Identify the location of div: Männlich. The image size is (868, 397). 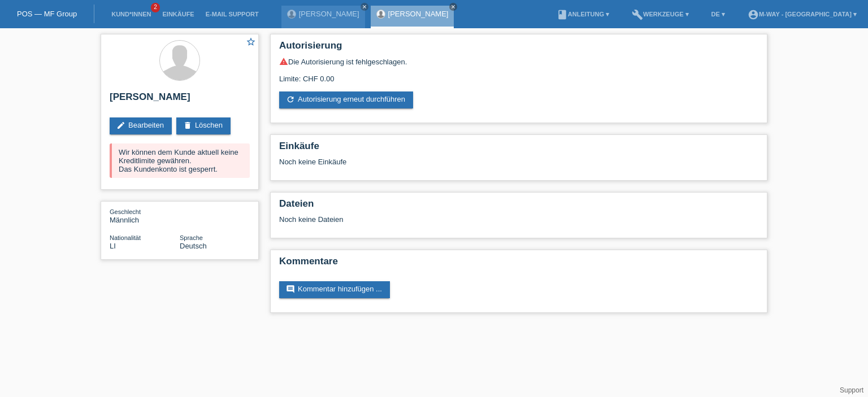
(145, 216).